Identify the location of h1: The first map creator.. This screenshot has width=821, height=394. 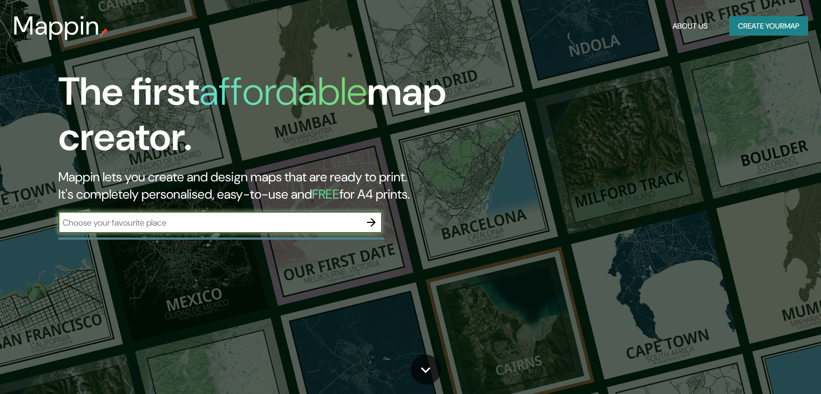
(263, 119).